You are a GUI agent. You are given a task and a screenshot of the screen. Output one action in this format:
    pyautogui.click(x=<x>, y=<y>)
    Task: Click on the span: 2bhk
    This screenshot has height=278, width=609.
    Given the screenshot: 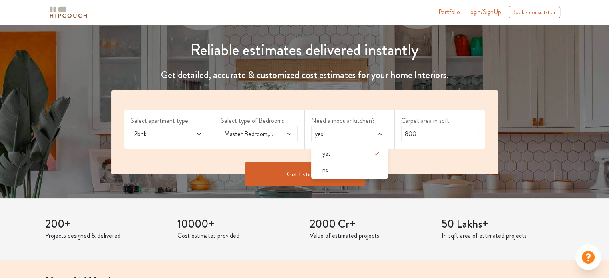 What is the action you would take?
    pyautogui.click(x=159, y=134)
    